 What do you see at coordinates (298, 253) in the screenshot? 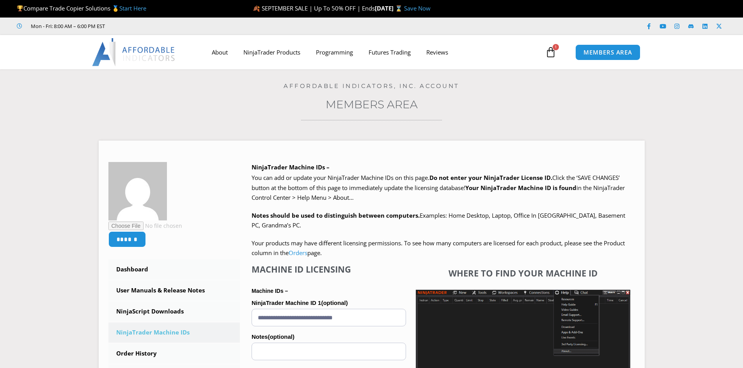
I see `a: Orders` at bounding box center [298, 253].